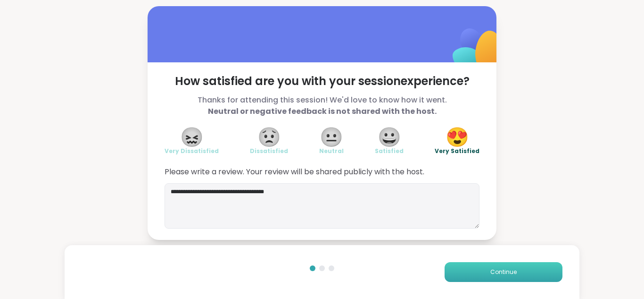 Image resolution: width=644 pixels, height=299 pixels. Describe the element at coordinates (322, 81) in the screenshot. I see `span: How satisfied are you with your session experience?` at that location.